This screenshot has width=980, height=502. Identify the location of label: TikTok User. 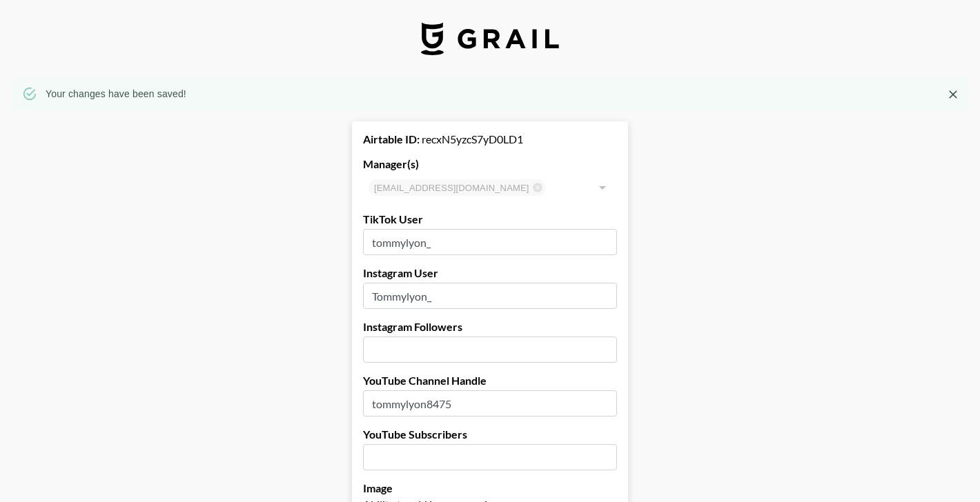
(490, 219).